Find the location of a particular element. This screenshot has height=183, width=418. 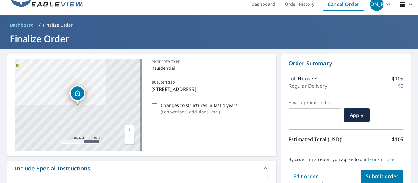

a: Dashboard is located at coordinates (22, 25).